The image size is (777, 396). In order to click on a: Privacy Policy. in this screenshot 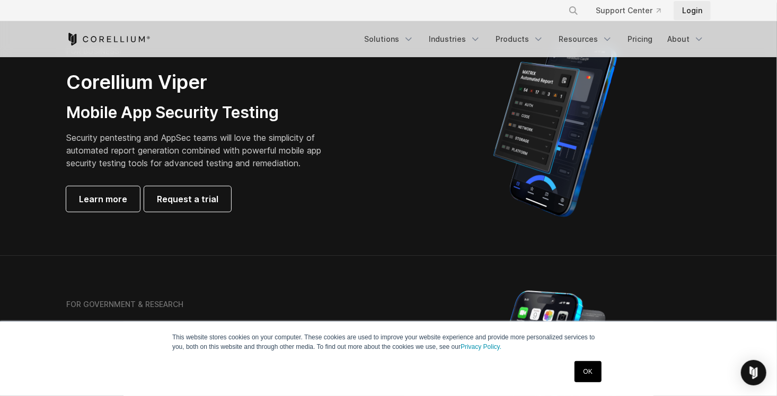, I will do `click(481, 347)`.